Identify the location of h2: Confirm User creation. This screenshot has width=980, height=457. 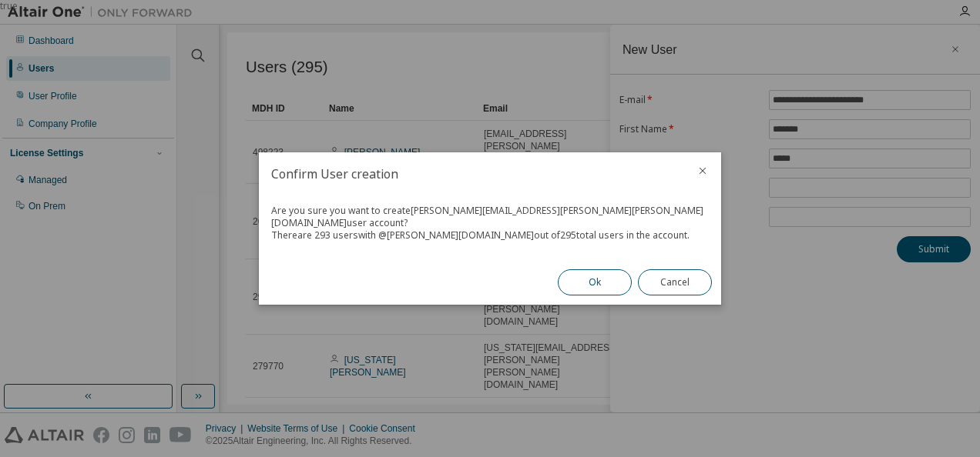
(471, 174).